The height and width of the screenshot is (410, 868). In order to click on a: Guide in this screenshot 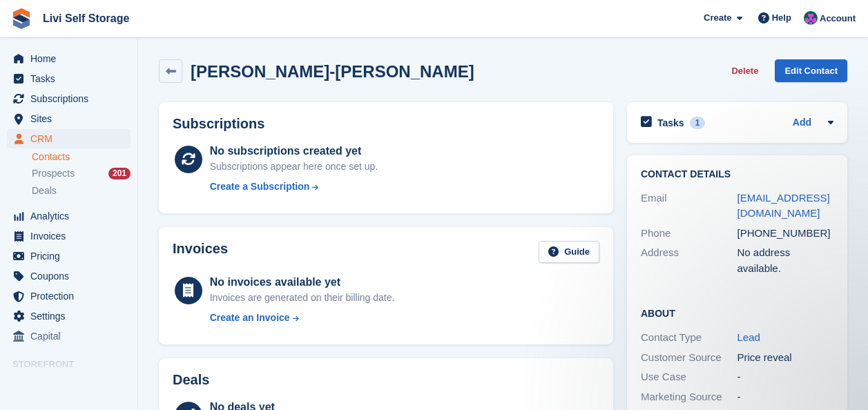, I will do `click(569, 252)`.